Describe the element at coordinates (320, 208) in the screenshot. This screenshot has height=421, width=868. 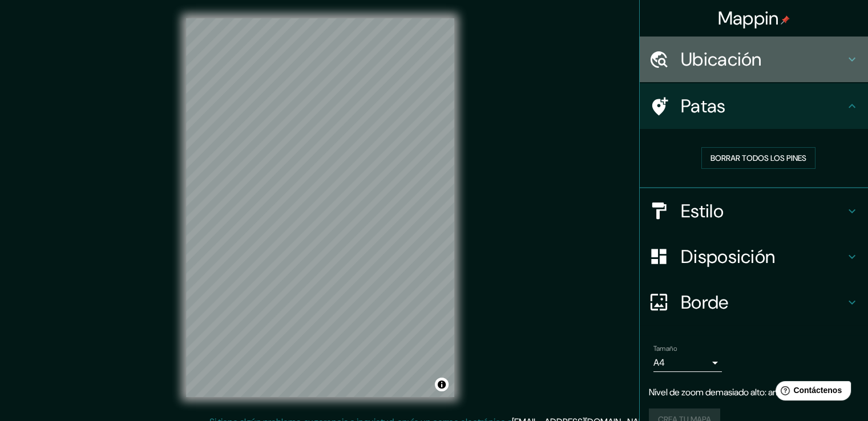
I see `canvas: Mapa` at that location.